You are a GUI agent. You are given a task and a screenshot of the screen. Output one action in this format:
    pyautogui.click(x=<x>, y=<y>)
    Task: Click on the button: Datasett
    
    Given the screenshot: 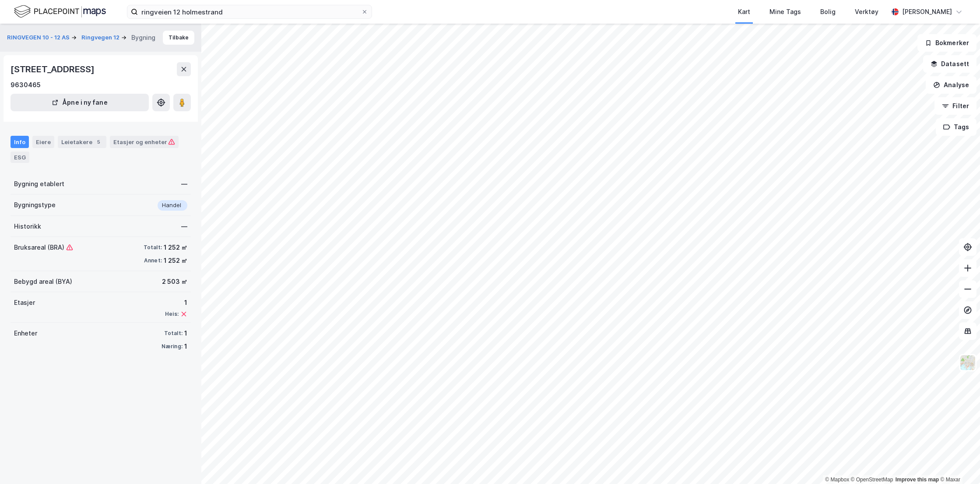 What is the action you would take?
    pyautogui.click(x=950, y=64)
    